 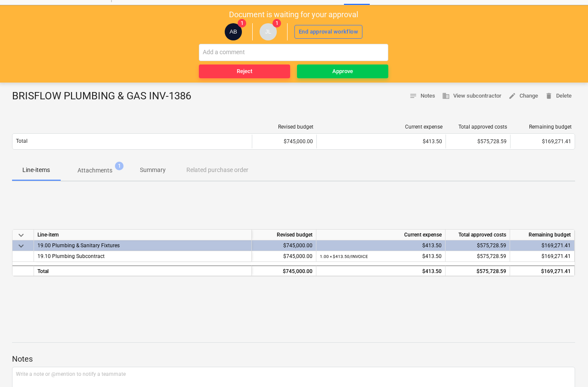 What do you see at coordinates (422, 96) in the screenshot?
I see `button: Notes` at bounding box center [422, 96].